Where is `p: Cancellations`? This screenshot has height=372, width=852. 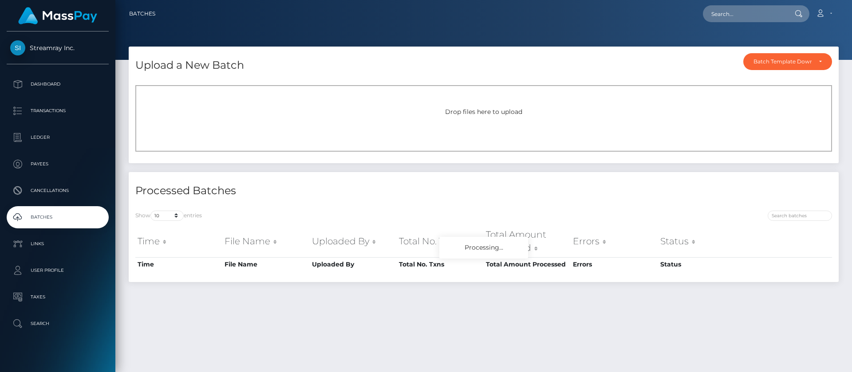 p: Cancellations is located at coordinates (58, 191).